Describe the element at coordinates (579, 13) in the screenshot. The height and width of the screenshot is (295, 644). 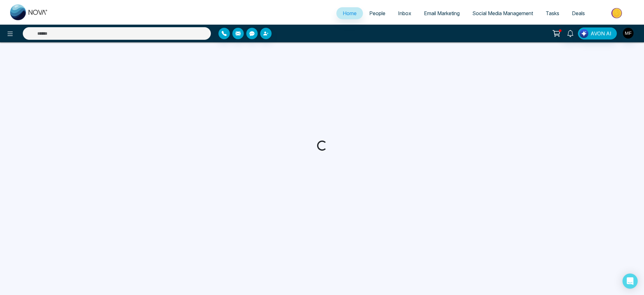
I see `a: Deals` at that location.